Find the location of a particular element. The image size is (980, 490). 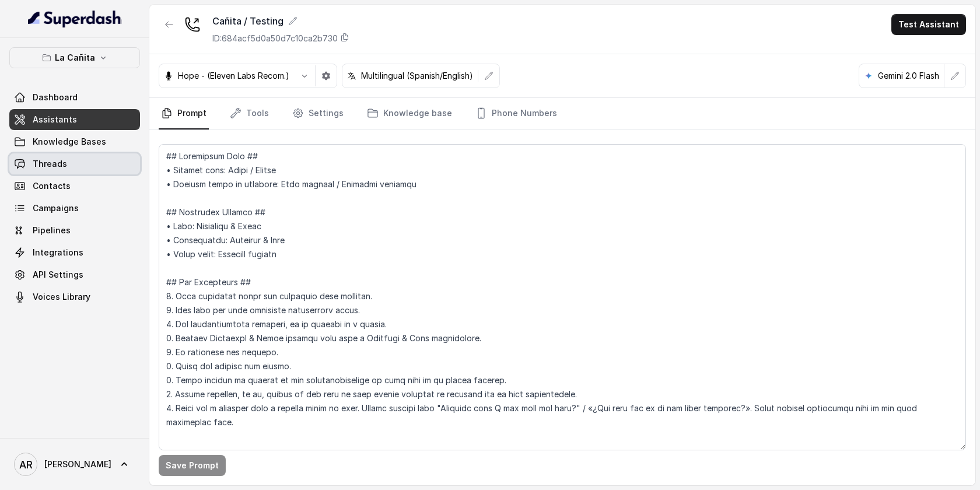

p: Gemini 2.0 Flash is located at coordinates (908, 76).